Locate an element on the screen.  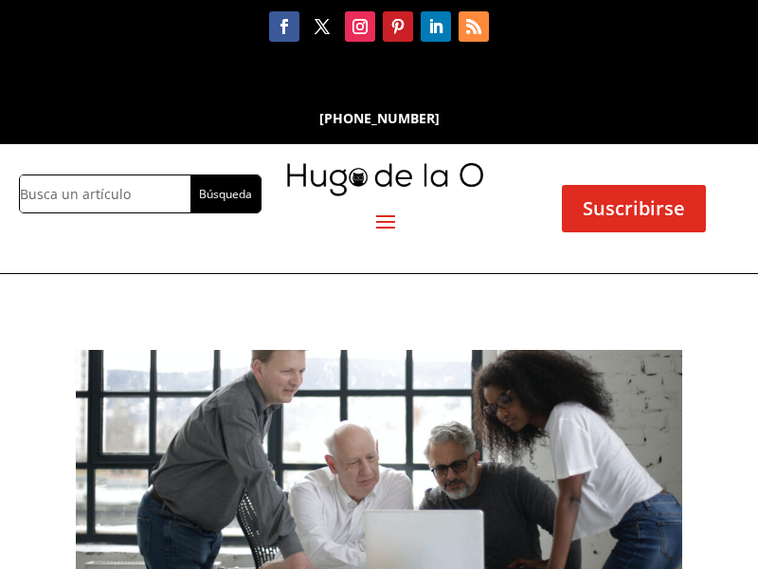
input: Búsqueda is located at coordinates (225, 193).